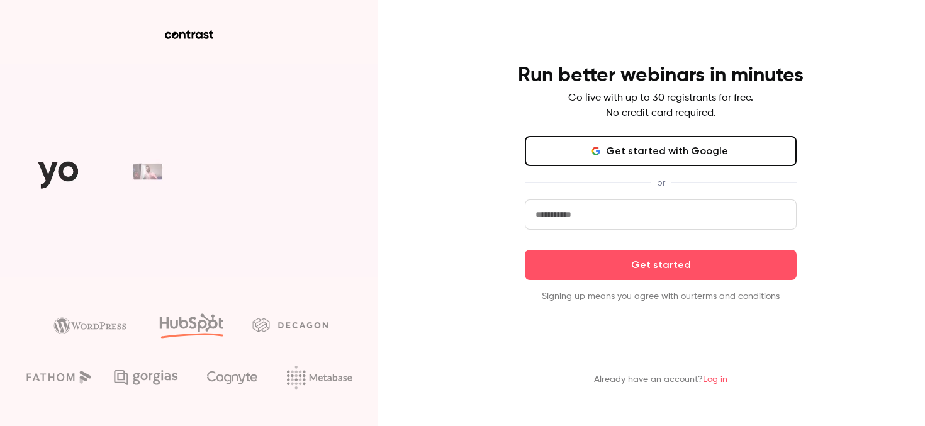 This screenshot has width=925, height=426. What do you see at coordinates (661, 380) in the screenshot?
I see `p: Already have an account?` at bounding box center [661, 380].